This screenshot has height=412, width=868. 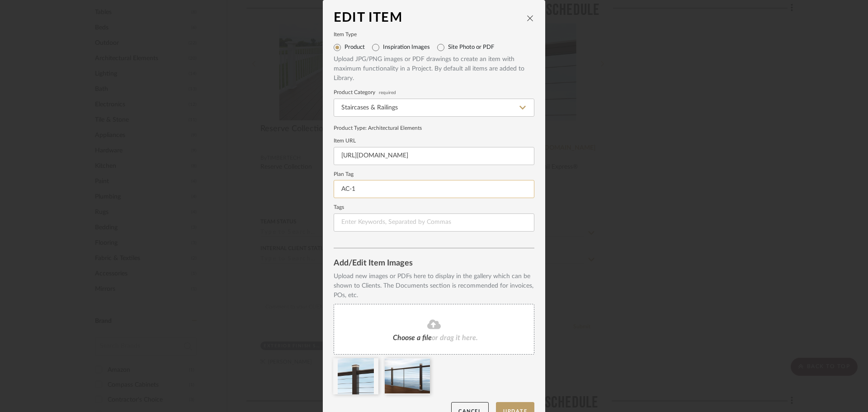 What do you see at coordinates (406, 47) in the screenshot?
I see `label: Inspiration Images` at bounding box center [406, 47].